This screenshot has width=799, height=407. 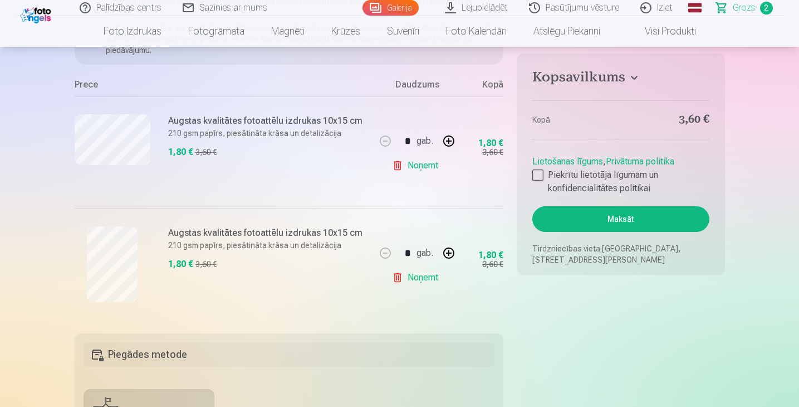 I want to click on img: /fa1, so click(x=37, y=14).